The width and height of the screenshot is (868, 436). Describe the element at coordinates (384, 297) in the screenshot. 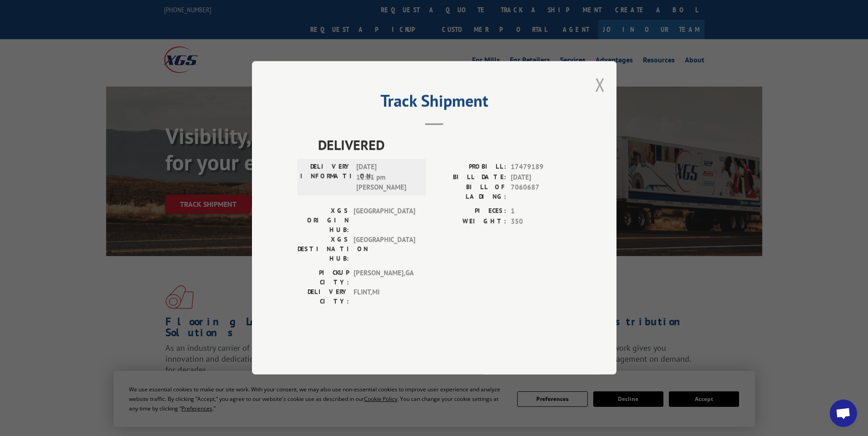

I see `span: FLINT , MI` at that location.